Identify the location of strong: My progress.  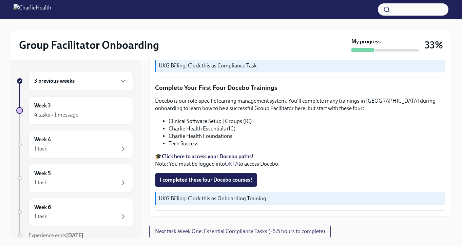
(366, 42).